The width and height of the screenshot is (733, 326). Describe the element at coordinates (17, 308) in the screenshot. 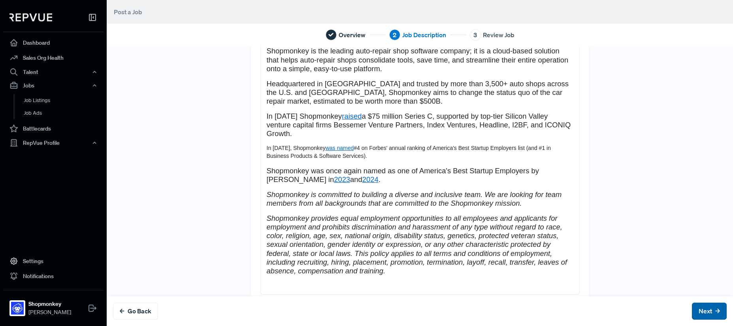

I see `img: Shopmonkey` at that location.